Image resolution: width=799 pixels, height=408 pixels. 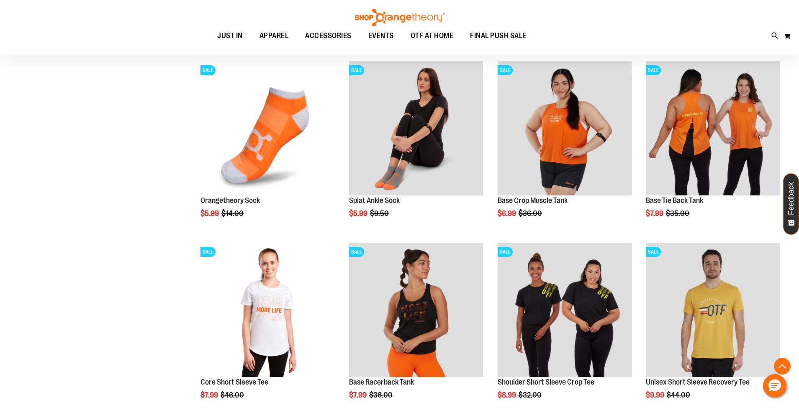 What do you see at coordinates (565, 311) in the screenshot?
I see `a: Product image for Shoulder Short Sleeve Crop TeeSALE` at bounding box center [565, 311].